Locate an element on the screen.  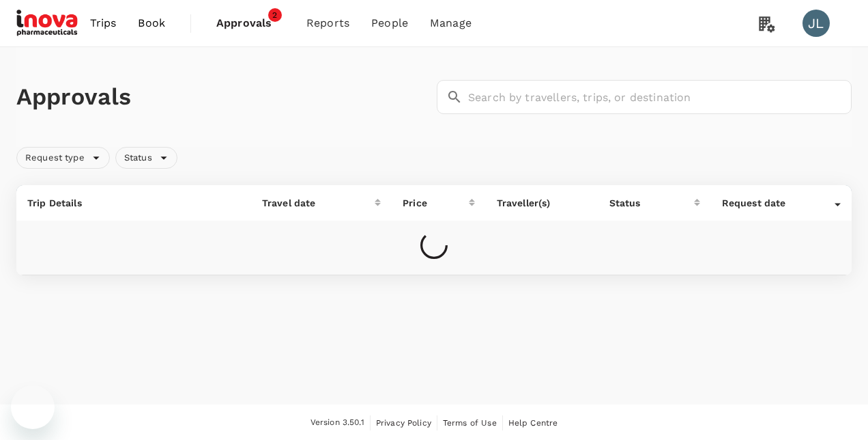
span: Privacy Policy is located at coordinates (404, 423).